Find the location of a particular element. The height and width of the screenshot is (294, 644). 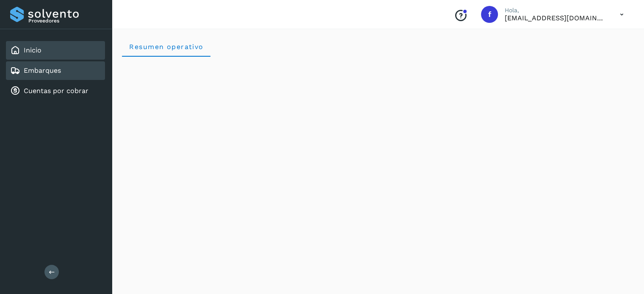

a: Inicio is located at coordinates (33, 50).